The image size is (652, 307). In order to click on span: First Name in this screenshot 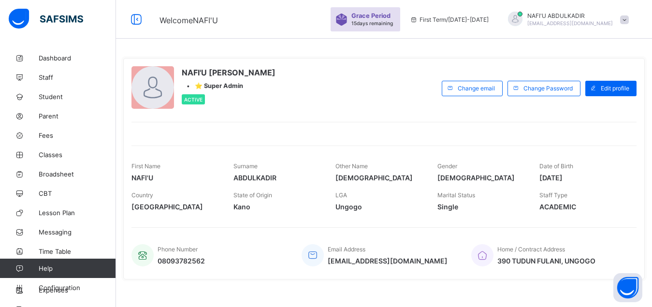, I will do `click(146, 166)`.